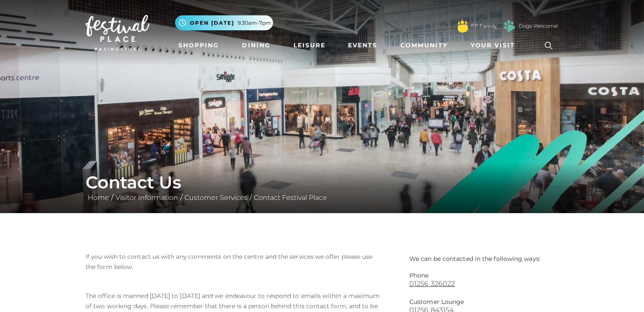 This screenshot has height=312, width=644. I want to click on a: Leisure, so click(309, 45).